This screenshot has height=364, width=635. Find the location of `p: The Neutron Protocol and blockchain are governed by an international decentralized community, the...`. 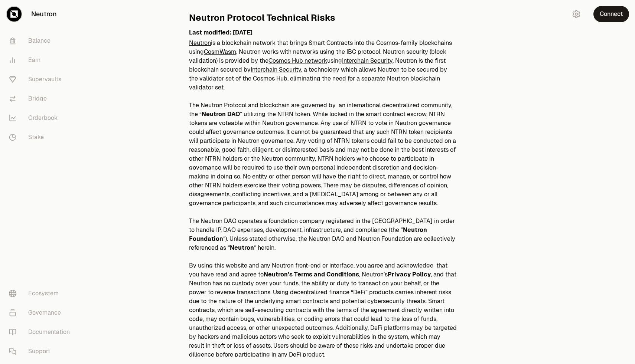

p: The Neutron Protocol and blockchain are governed by an international decentralized community, the... is located at coordinates (323, 154).